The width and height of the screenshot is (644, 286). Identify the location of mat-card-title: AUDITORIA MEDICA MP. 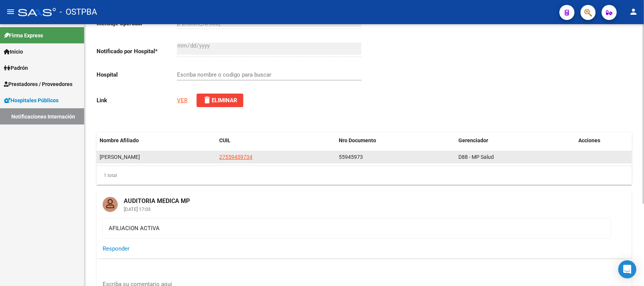
(157, 198).